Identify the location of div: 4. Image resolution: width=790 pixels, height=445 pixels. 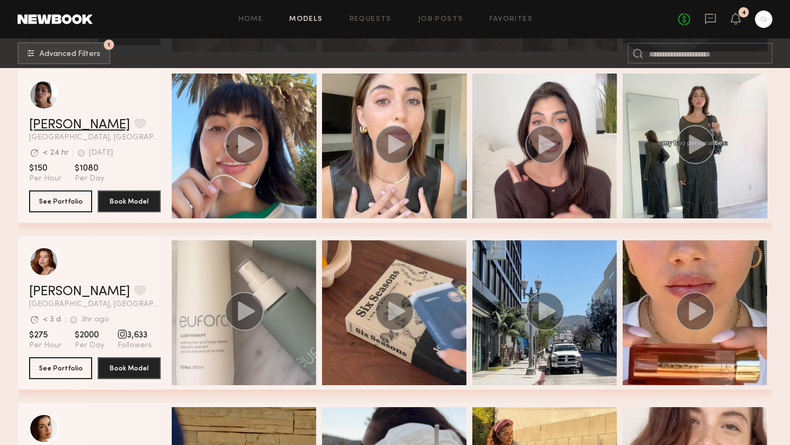
(744, 13).